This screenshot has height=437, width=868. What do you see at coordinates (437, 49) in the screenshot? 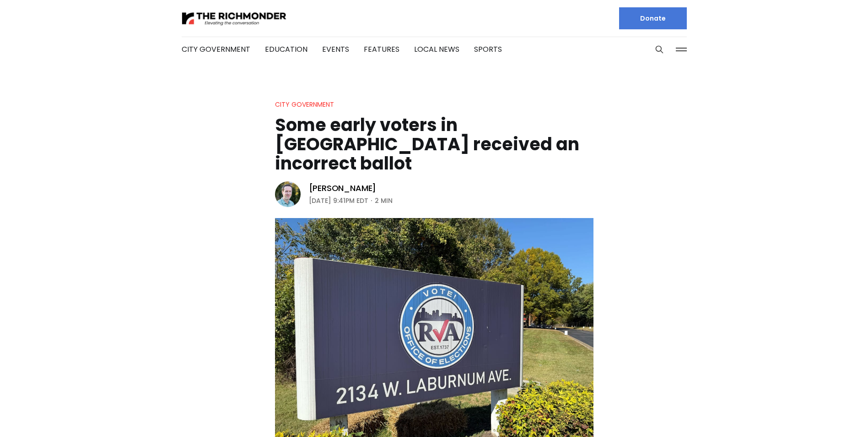
I see `a: Local News` at bounding box center [437, 49].